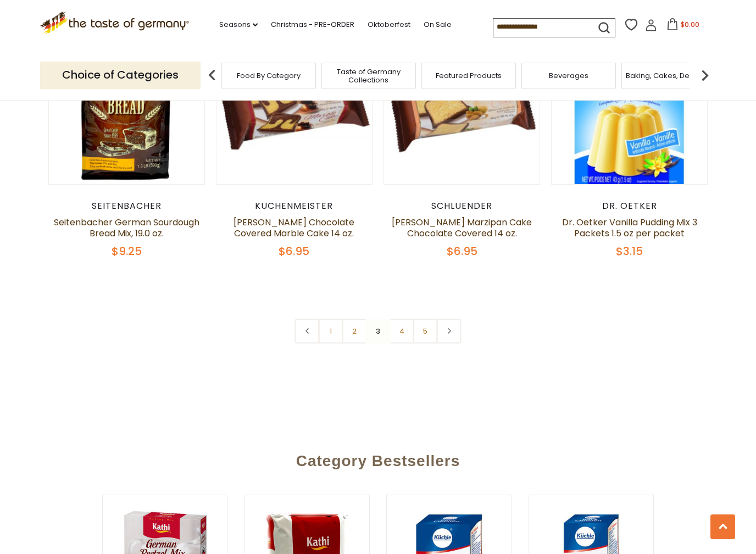 Image resolution: width=756 pixels, height=554 pixels. I want to click on a: 4, so click(402, 331).